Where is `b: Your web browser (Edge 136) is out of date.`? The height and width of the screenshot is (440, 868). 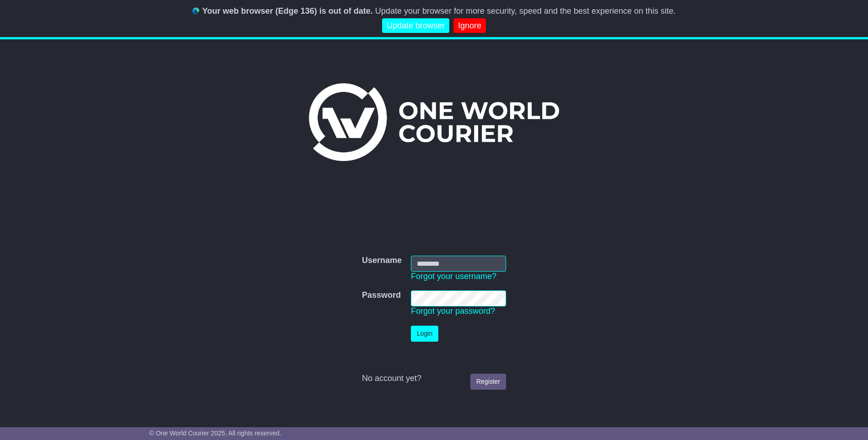
b: Your web browser (Edge 136) is out of date. is located at coordinates (287, 11).